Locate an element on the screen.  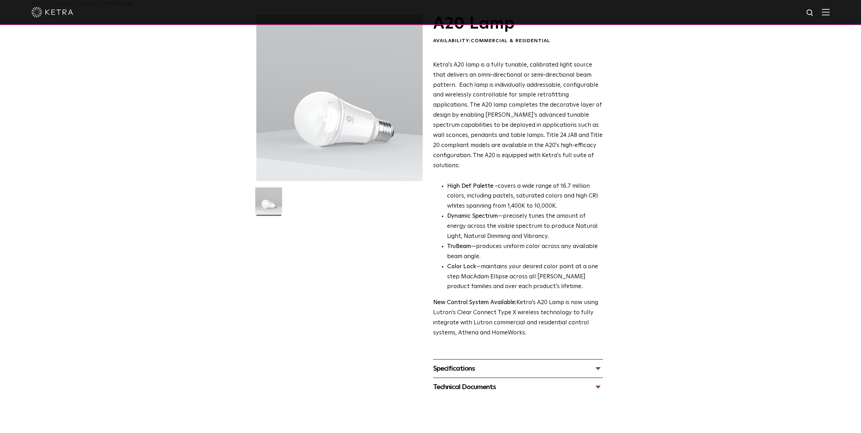
div: Availability: is located at coordinates (518, 41).